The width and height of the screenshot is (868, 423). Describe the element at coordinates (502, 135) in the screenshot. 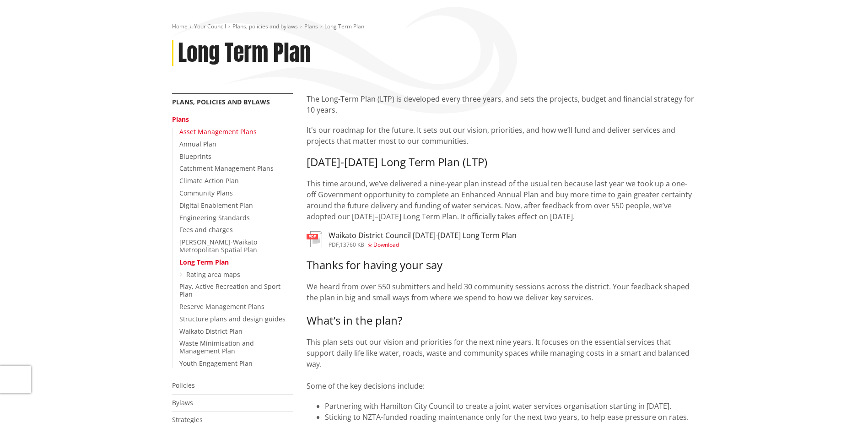

I see `p: It's our roadmap for the future. It sets out our vision, priorities, and how we’ll fund and deliv...` at that location.